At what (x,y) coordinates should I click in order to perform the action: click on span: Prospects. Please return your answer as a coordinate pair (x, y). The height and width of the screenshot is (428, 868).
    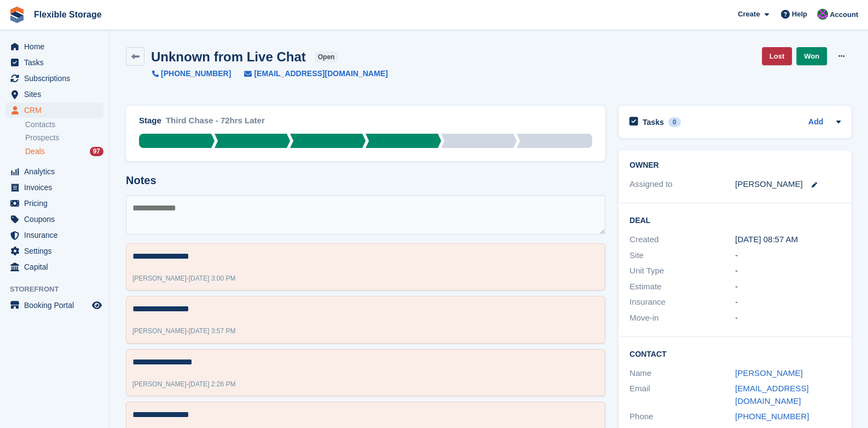
    Looking at the image, I should click on (42, 137).